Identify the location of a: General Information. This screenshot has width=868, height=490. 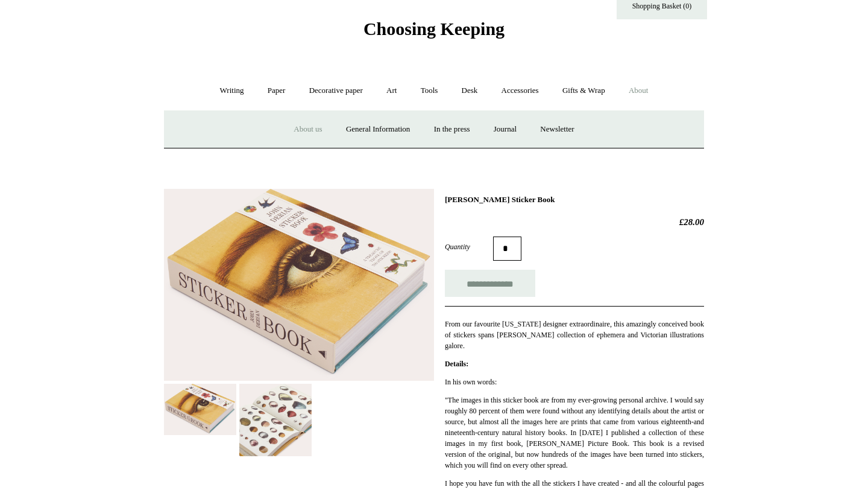
(378, 129).